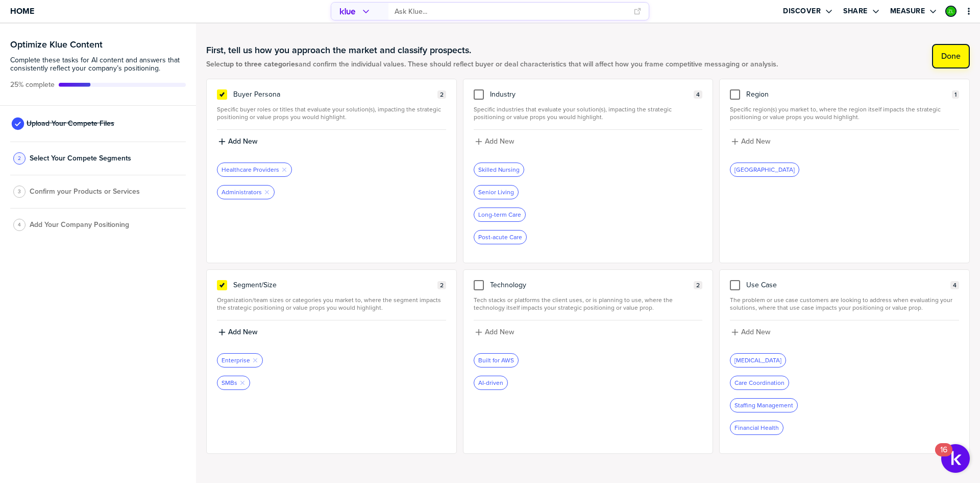  Describe the element at coordinates (511, 11) in the screenshot. I see `input: Ask Klue...` at that location.